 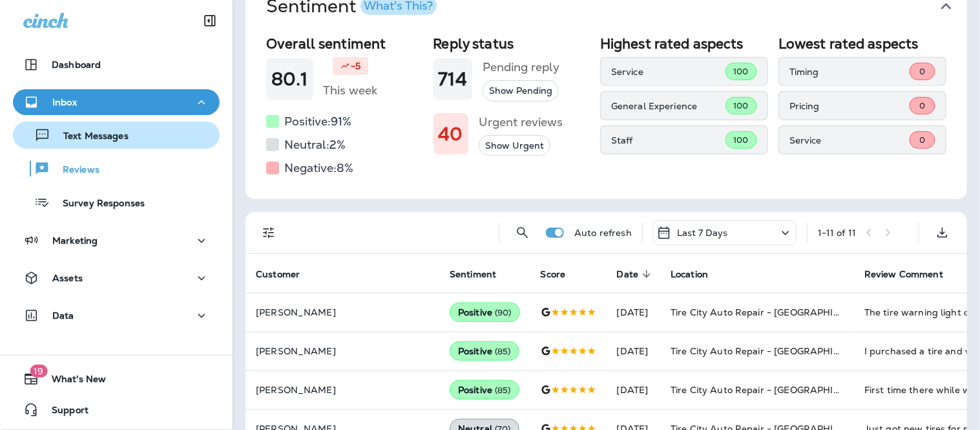 I want to click on div: SentimentWhat's This?, so click(x=606, y=114).